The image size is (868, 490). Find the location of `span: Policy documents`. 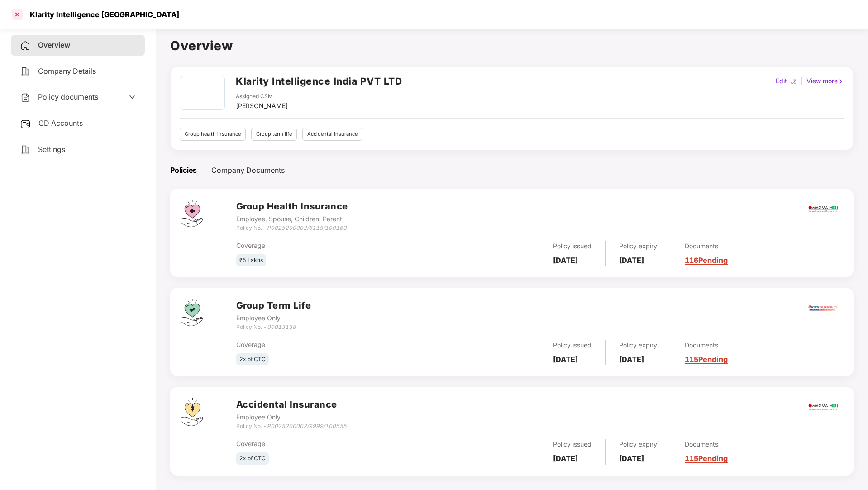

span: Policy documents is located at coordinates (68, 97).